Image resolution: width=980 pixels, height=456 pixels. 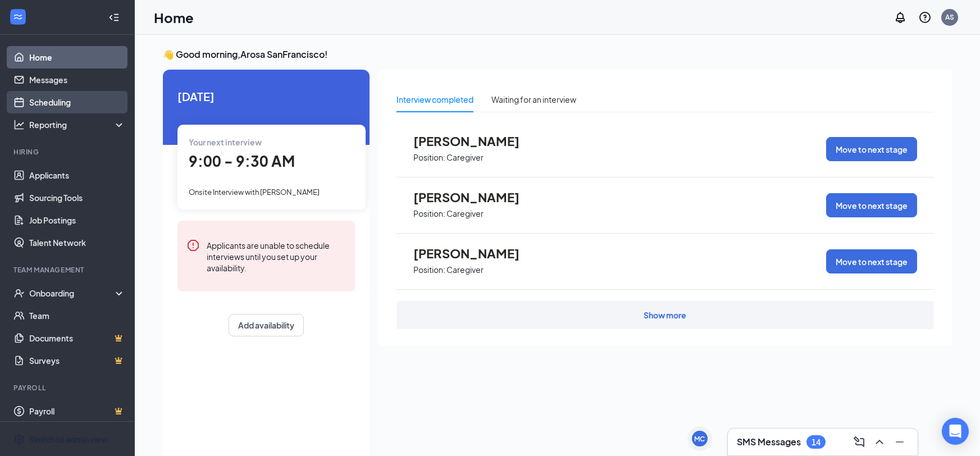 I want to click on div: Hiring, so click(x=68, y=152).